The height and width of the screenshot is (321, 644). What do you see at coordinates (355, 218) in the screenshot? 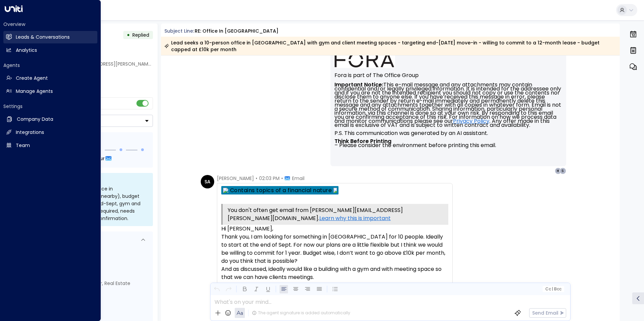
I see `a: Learn why this is important` at bounding box center [355, 218].